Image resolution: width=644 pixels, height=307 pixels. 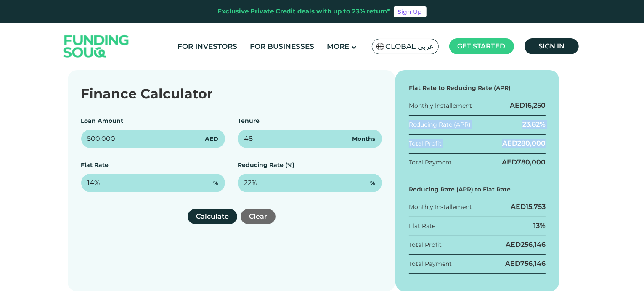 What do you see at coordinates (208, 46) in the screenshot?
I see `a: For Investors` at bounding box center [208, 46].